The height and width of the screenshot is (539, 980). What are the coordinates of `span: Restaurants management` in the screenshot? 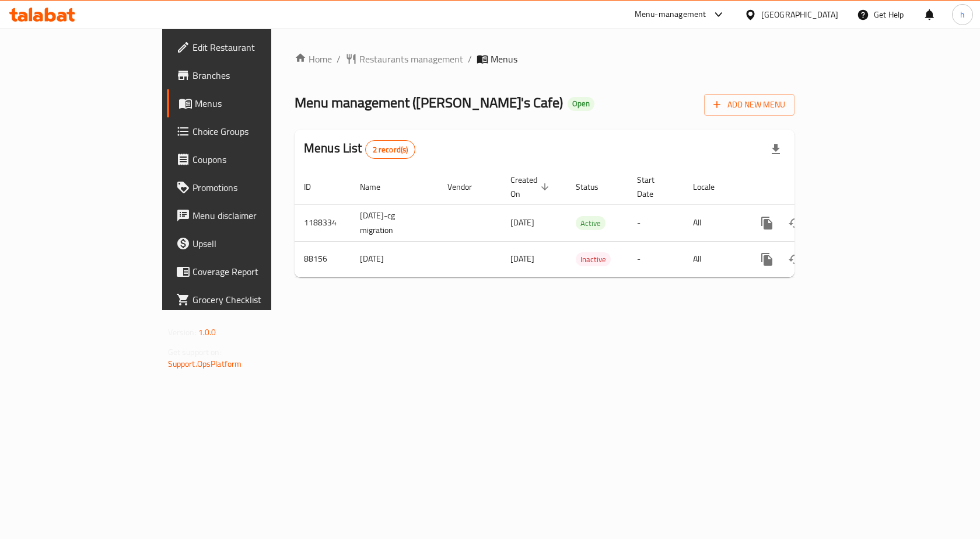 It's located at (411, 59).